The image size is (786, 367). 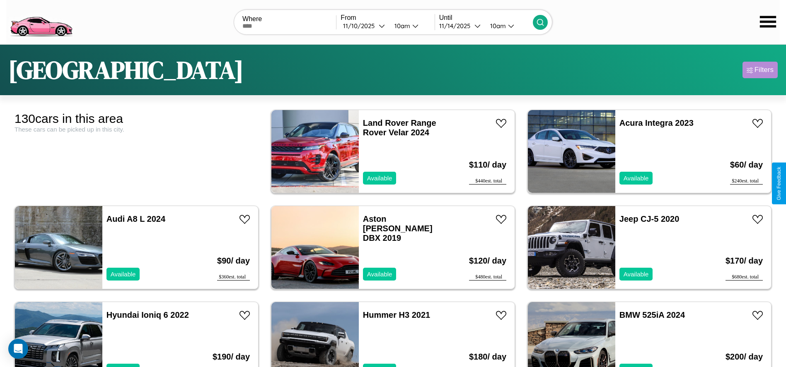 What do you see at coordinates (652, 315) in the screenshot?
I see `a: BMW 525iA 2024` at bounding box center [652, 315].